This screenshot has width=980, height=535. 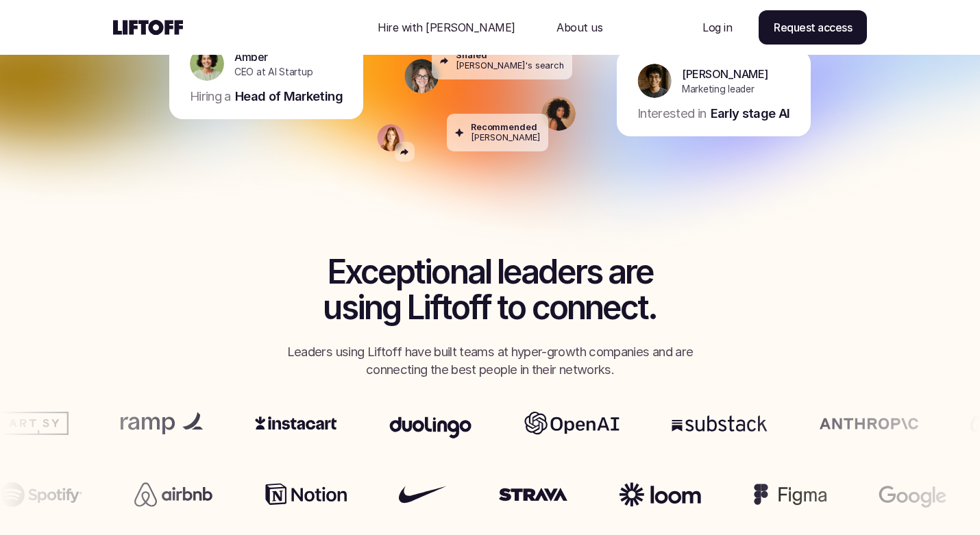 I want to click on p: Marketing leader, so click(x=718, y=89).